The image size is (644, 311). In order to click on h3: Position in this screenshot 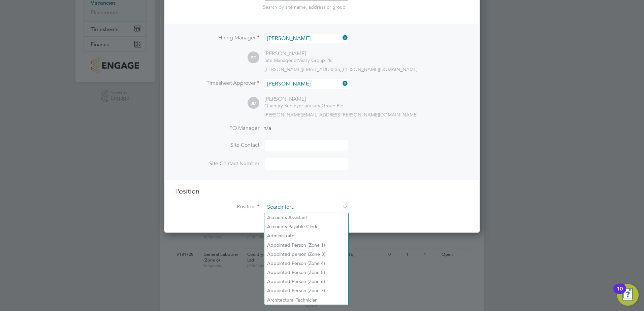, I will do `click(322, 191)`.